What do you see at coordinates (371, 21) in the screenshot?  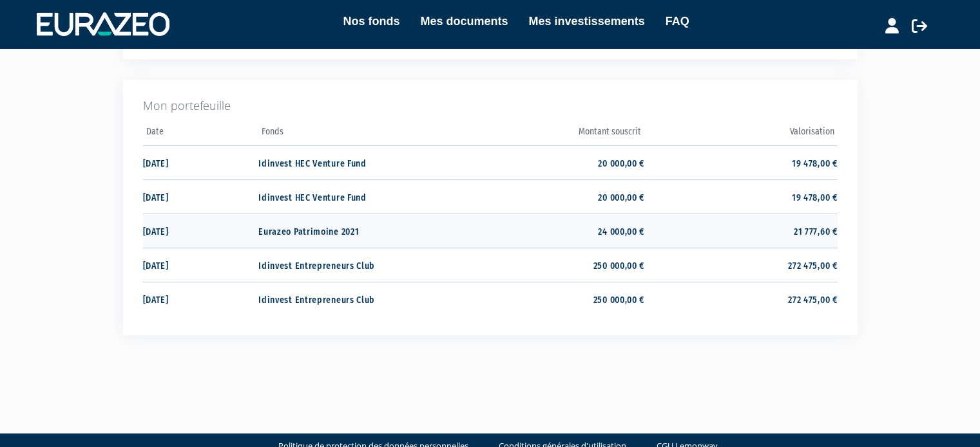 I see `a: Nos fonds` at bounding box center [371, 21].